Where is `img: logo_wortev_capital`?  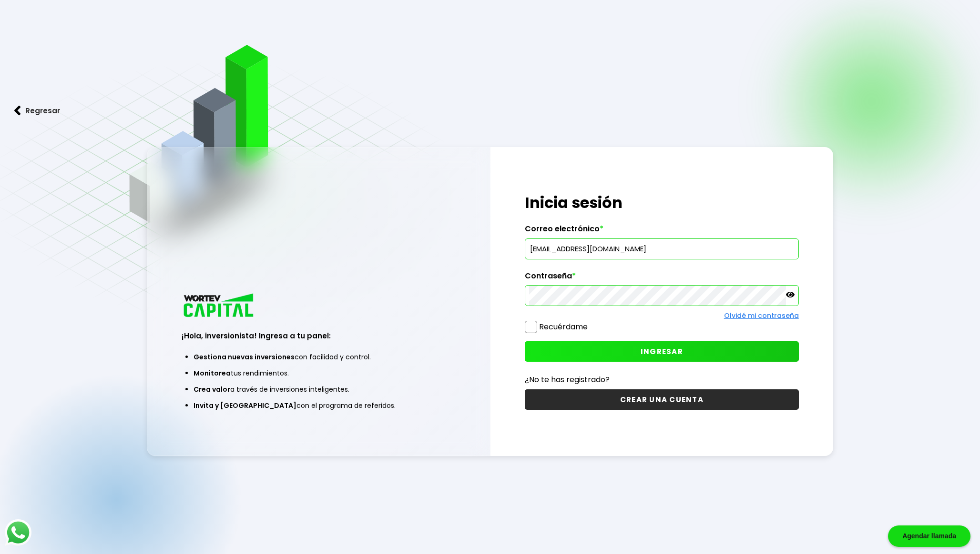 img: logo_wortev_capital is located at coordinates (219, 307).